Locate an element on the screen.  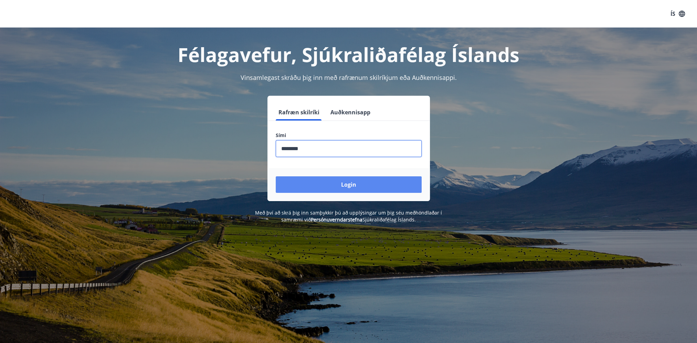
h1: Félagavefur, Sjúkraliðafélag Íslands is located at coordinates (349, 54).